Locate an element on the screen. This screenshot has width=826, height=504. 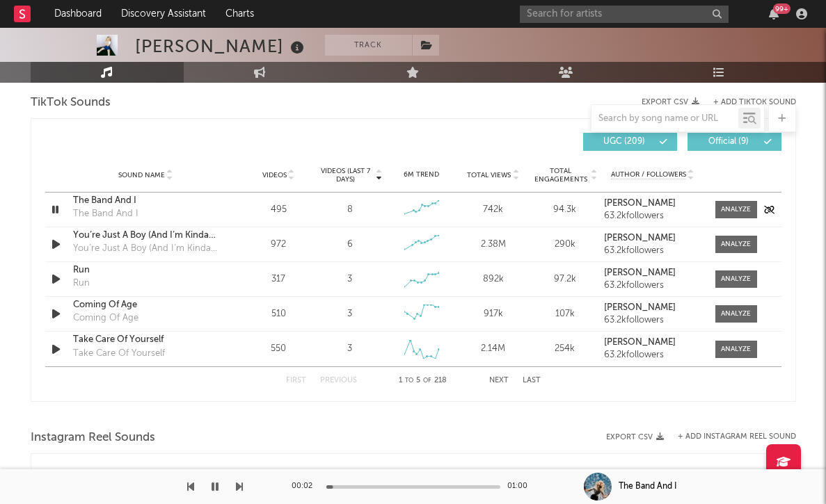
div: 742k is located at coordinates (493, 210).